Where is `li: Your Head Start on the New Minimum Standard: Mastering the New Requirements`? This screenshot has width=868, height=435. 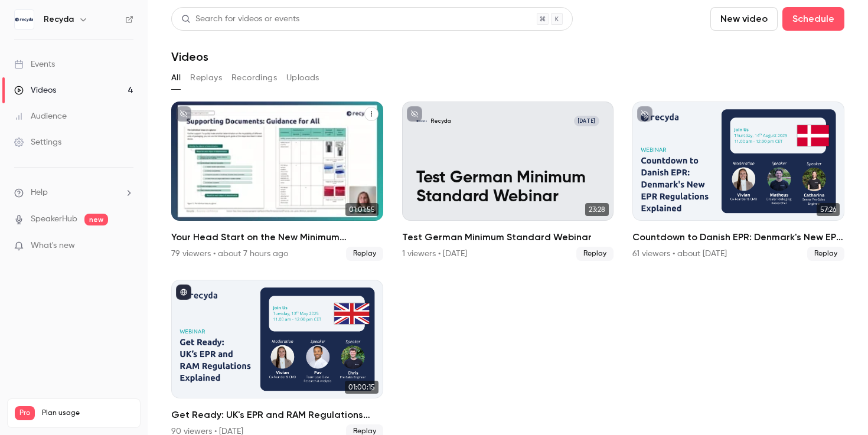 li: Your Head Start on the New Minimum Standard: Mastering the New Requirements is located at coordinates (277, 182).